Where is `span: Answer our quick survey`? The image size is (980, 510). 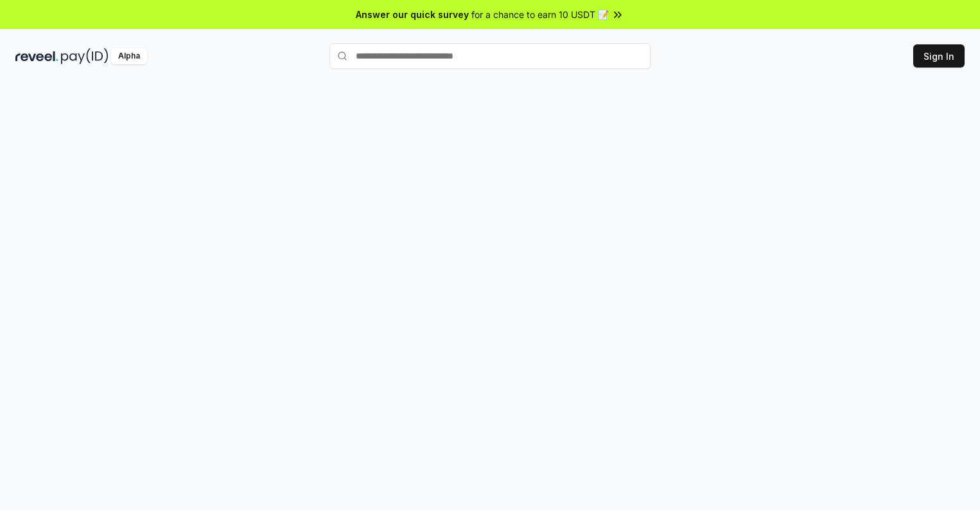 span: Answer our quick survey is located at coordinates (413, 14).